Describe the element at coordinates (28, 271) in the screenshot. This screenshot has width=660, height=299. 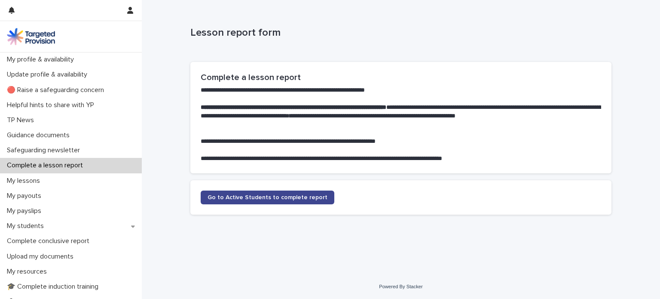
I see `p: My resources` at that location.